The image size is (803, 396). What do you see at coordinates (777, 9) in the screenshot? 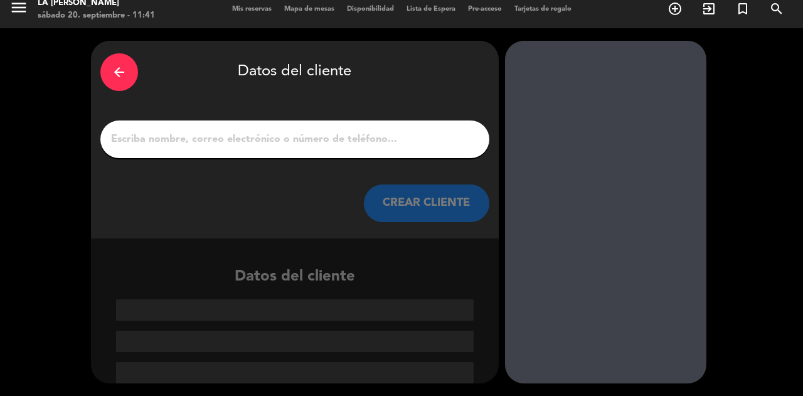
I see `i: search` at bounding box center [777, 9].